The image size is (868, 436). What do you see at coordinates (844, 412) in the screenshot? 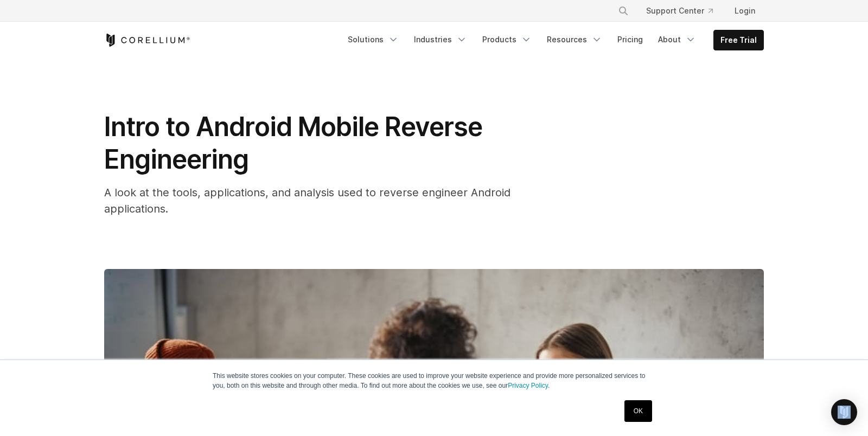
I see `div: Open Intercom Messenger` at bounding box center [844, 412].